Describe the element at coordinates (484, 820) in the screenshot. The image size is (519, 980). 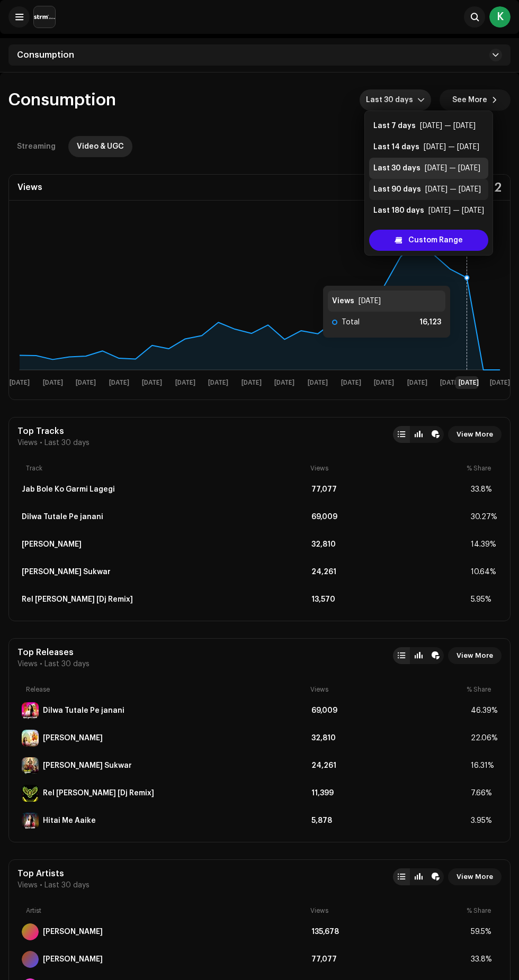
I see `div: 3.95%` at that location.